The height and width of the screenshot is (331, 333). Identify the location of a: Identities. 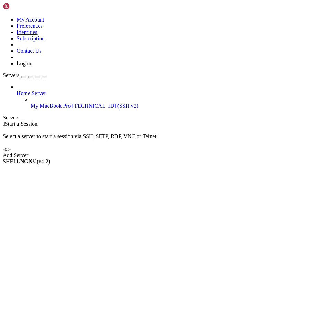
(27, 32).